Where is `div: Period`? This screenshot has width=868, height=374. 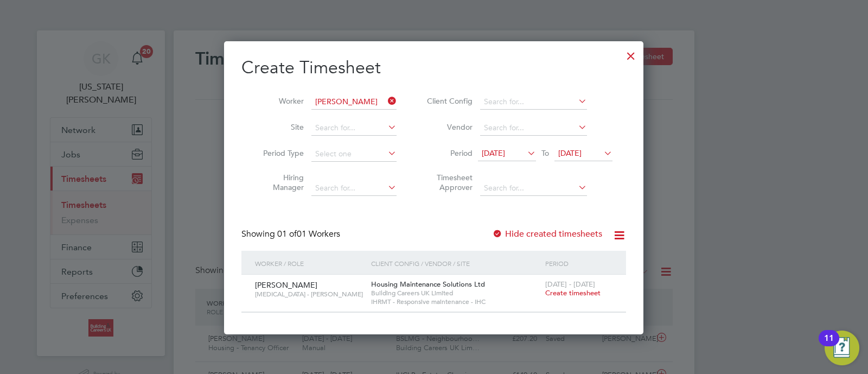
div: Period is located at coordinates (579, 263).